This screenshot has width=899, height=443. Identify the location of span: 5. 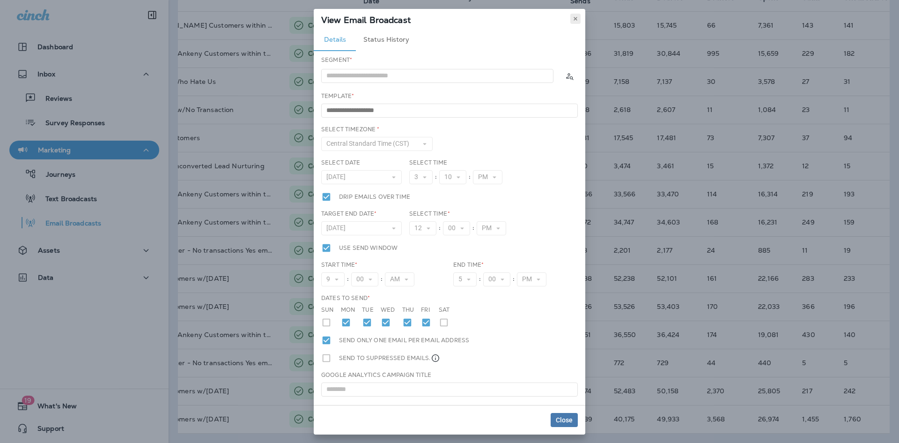
(462, 279).